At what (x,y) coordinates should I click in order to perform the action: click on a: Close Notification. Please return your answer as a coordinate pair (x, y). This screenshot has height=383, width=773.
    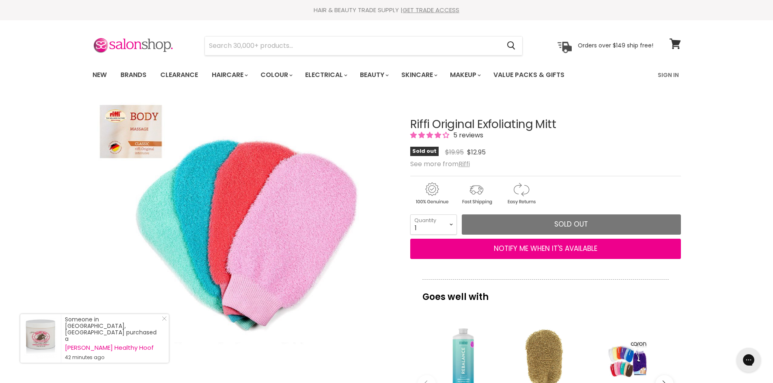
    Looking at the image, I should click on (163, 321).